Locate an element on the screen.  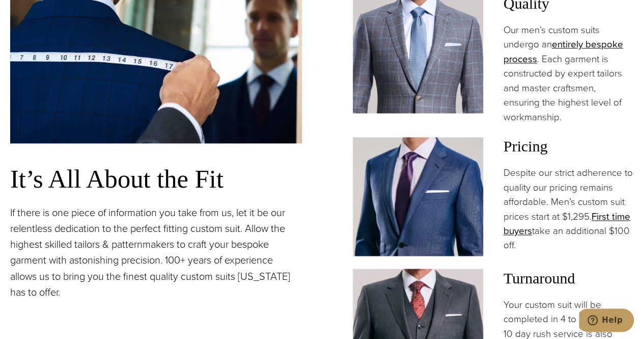
p: Our men’s custom suits undergo an . Each garment is constructed by expert tailors and master craf... is located at coordinates (568, 74).